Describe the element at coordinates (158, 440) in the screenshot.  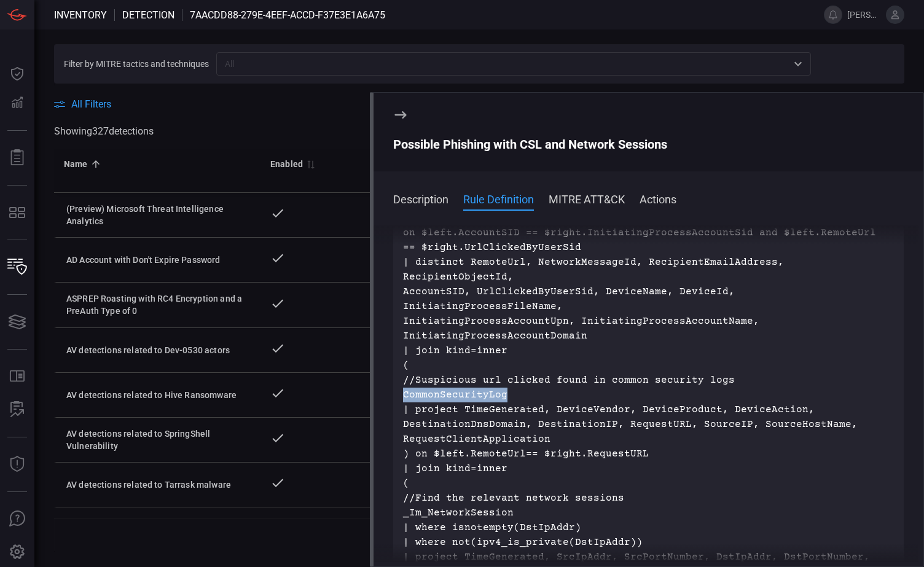
I see `div: AV detections related to SpringShell Vulnerability` at that location.